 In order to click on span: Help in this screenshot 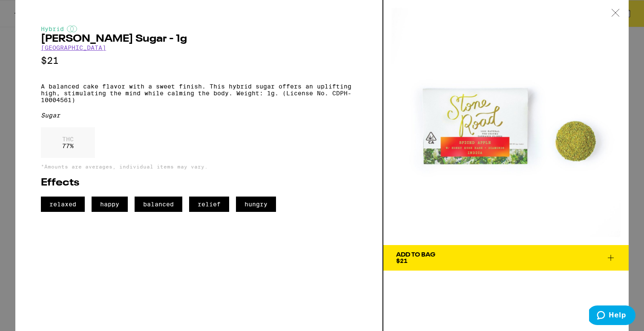, I will do `click(28, 9)`.